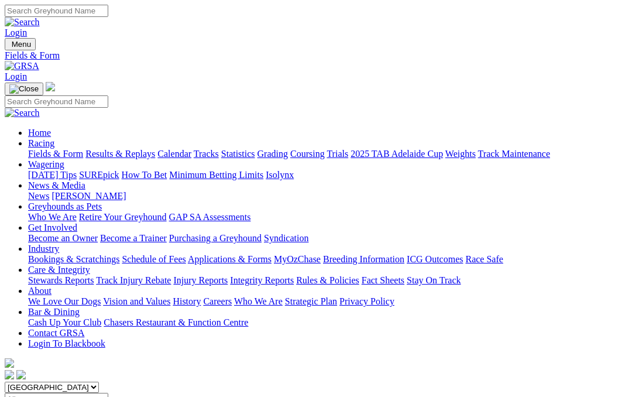 The height and width of the screenshot is (397, 632). Describe the element at coordinates (22, 66) in the screenshot. I see `img: GRSA` at that location.